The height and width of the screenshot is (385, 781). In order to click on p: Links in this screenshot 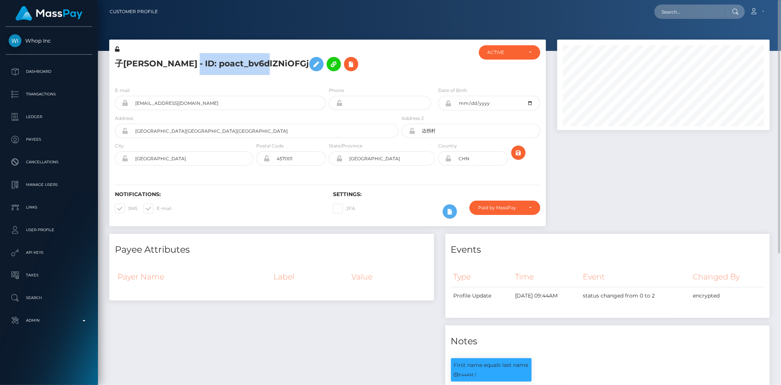, I will do `click(49, 207)`.